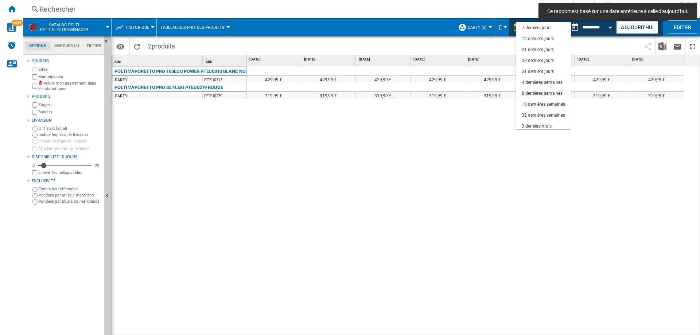 The image size is (700, 335). What do you see at coordinates (543, 115) in the screenshot?
I see `div: 32 dernières semaines` at bounding box center [543, 115].